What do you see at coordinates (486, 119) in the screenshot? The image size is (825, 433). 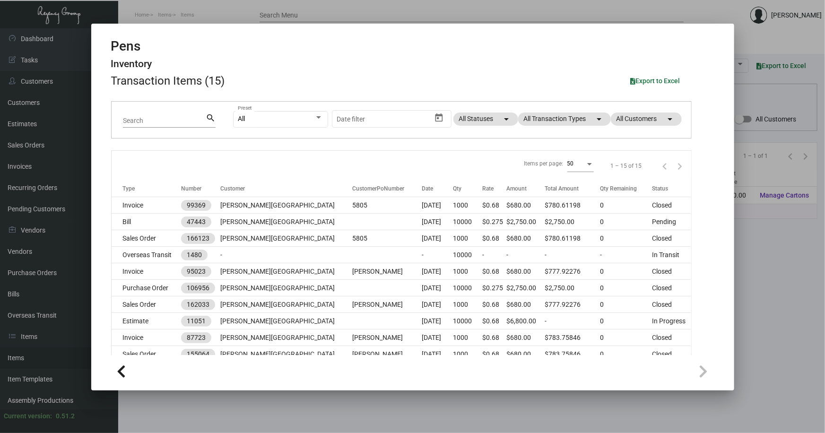 I see `mat-chip: All Statuses` at bounding box center [486, 119].